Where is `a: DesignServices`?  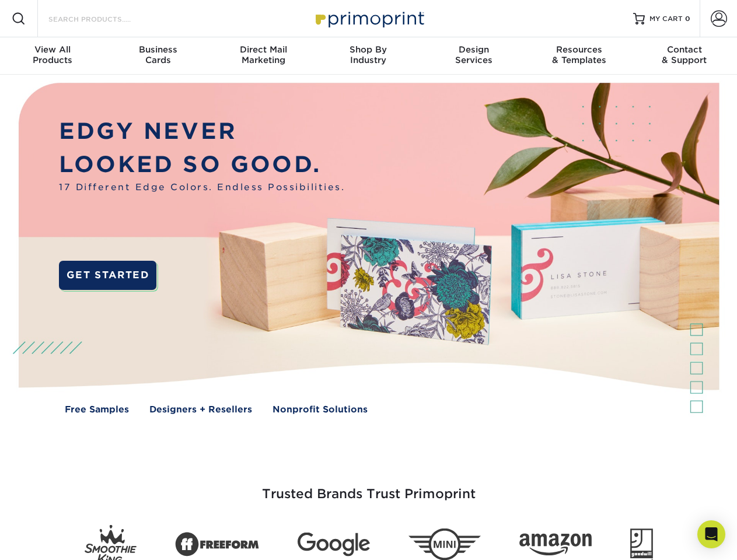
a: DesignServices is located at coordinates (474, 56).